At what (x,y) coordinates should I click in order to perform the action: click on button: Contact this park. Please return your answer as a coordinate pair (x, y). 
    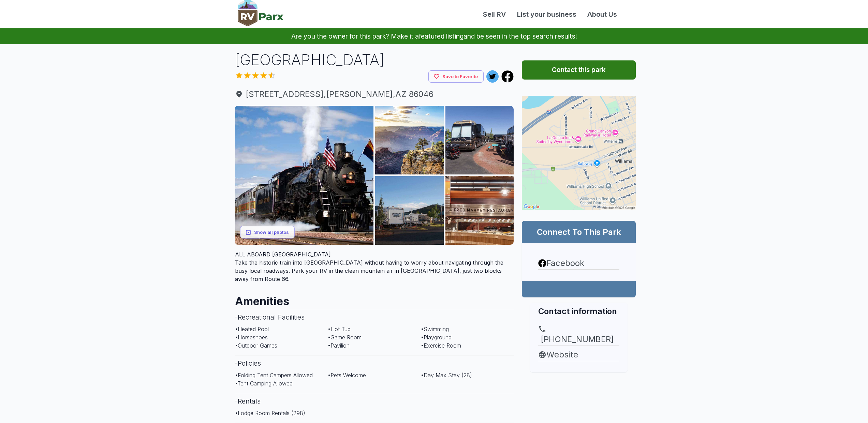
    Looking at the image, I should click on (579, 70).